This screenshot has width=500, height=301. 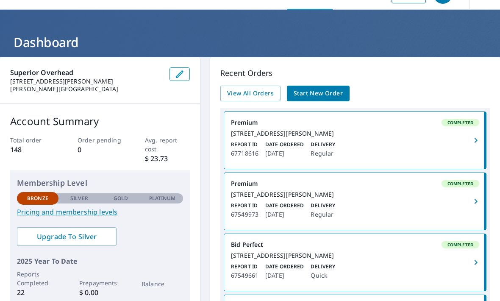 What do you see at coordinates (100, 212) in the screenshot?
I see `a: Pricing and membership levels` at bounding box center [100, 212].